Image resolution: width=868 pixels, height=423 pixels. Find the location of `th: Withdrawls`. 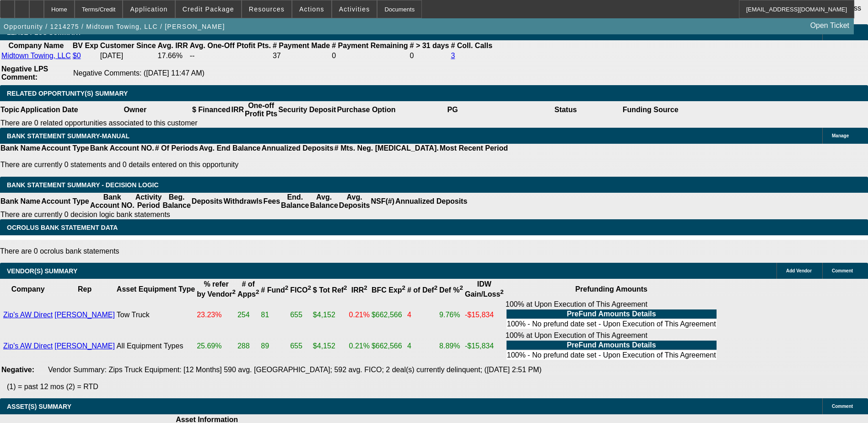

th: Withdrawls is located at coordinates (243, 201).